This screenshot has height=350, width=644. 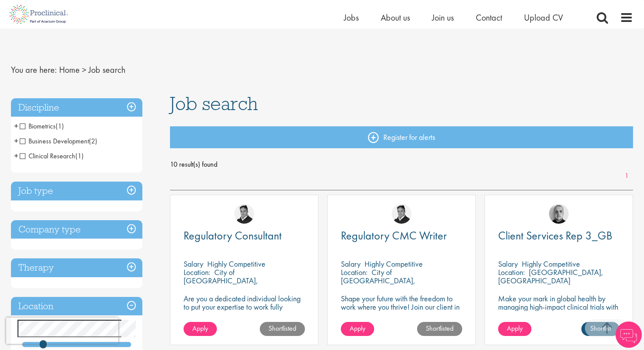 I want to click on a: Shortlist, so click(x=600, y=328).